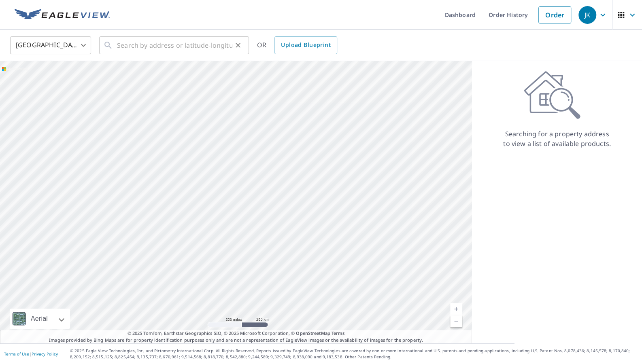  I want to click on input: Search by address or latitude-longitude, so click(174, 45).